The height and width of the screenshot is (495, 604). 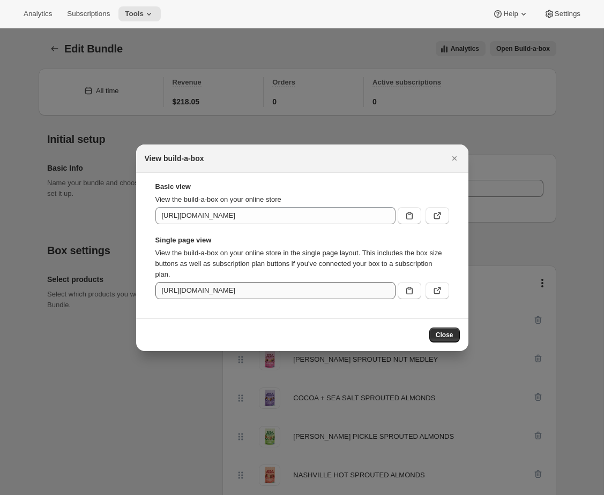 What do you see at coordinates (302, 264) in the screenshot?
I see `p: View the build-a-box on your online store in the single page layout. This includes the box size b...` at bounding box center [302, 264].